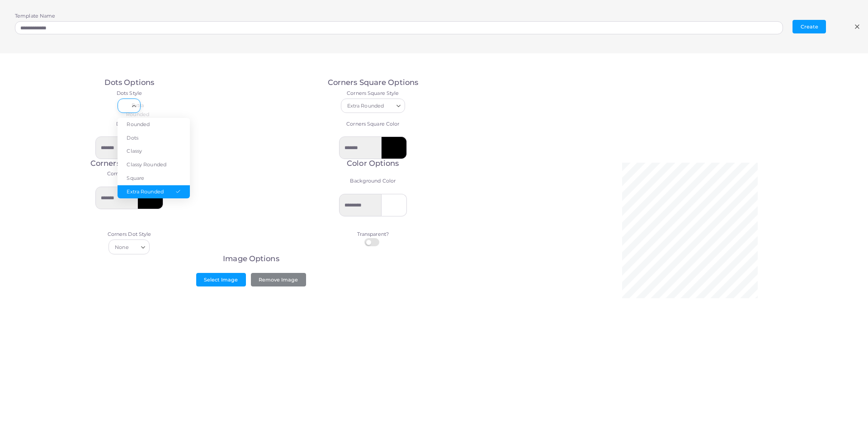 This screenshot has width=868, height=427. What do you see at coordinates (129, 82) in the screenshot?
I see `h3: Dots Options` at bounding box center [129, 82].